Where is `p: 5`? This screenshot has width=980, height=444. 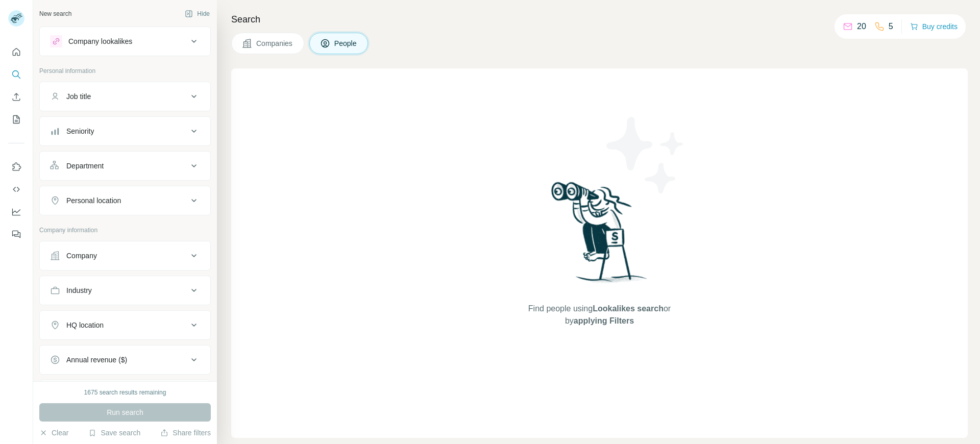 p: 5 is located at coordinates (890, 26).